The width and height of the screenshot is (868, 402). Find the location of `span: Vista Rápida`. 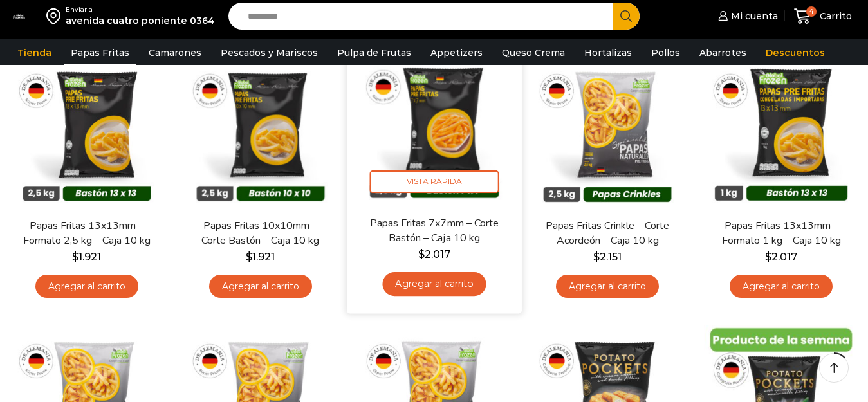

span: Vista Rápida is located at coordinates (434, 181).